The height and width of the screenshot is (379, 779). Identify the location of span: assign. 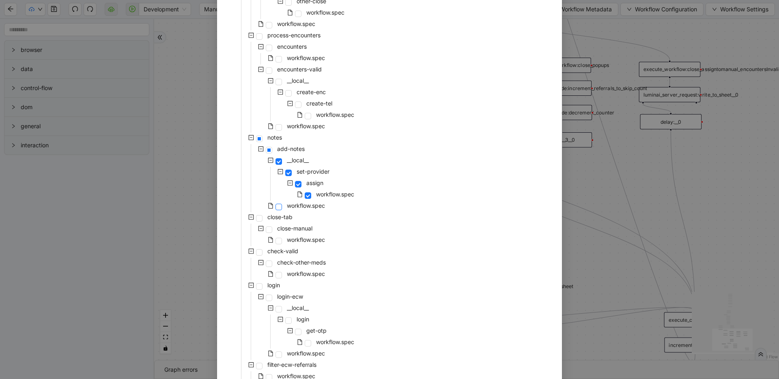
(315, 183).